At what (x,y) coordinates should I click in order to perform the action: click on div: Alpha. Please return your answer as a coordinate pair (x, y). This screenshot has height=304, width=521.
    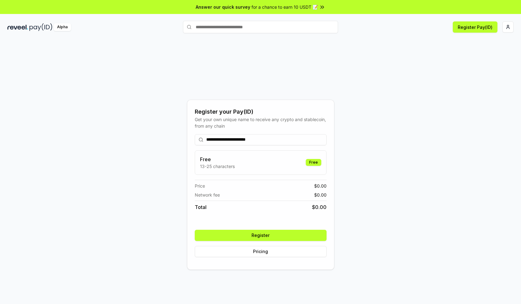
    Looking at the image, I should click on (62, 27).